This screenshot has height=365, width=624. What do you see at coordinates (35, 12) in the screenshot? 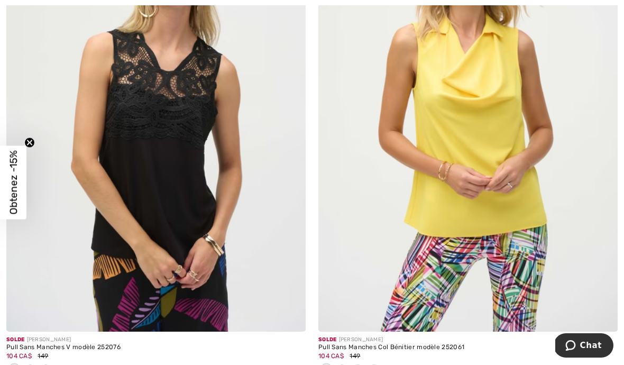
I see `span: Chat` at bounding box center [35, 12].